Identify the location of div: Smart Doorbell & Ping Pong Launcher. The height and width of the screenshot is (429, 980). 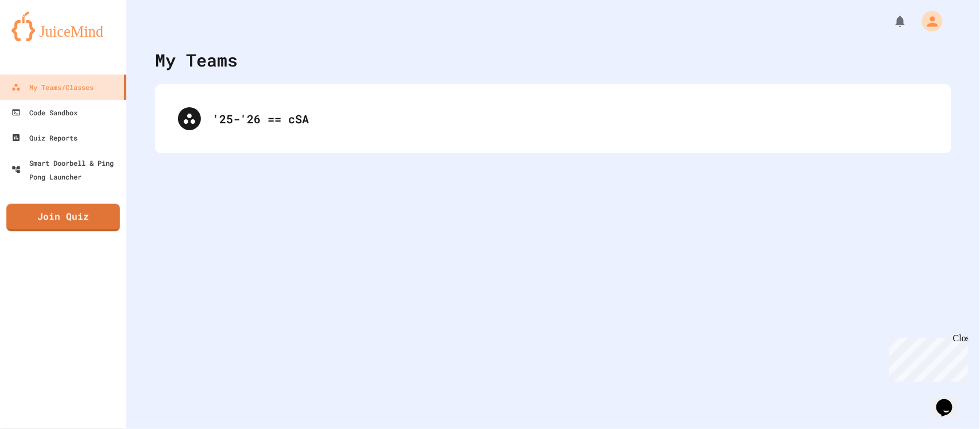
(67, 170).